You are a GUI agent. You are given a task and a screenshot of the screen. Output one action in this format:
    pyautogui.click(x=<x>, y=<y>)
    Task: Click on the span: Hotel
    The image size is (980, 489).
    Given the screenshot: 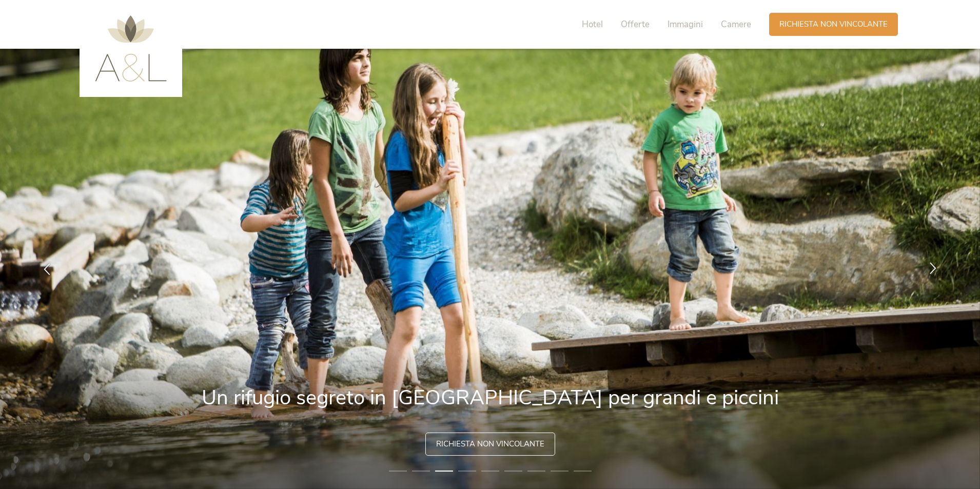 What is the action you would take?
    pyautogui.click(x=592, y=24)
    